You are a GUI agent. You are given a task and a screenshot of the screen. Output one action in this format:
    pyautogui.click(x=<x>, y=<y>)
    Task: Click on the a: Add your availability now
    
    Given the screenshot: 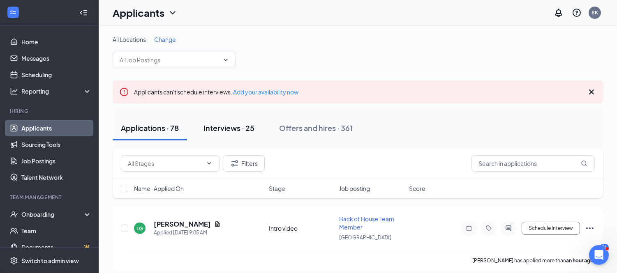 What is the action you would take?
    pyautogui.click(x=266, y=92)
    